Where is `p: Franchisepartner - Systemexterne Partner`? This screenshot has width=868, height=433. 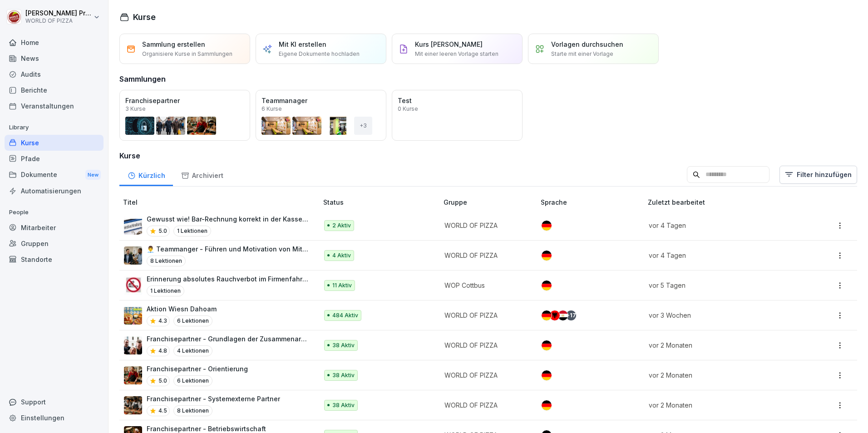 p: Franchisepartner - Systemexterne Partner is located at coordinates (214, 398).